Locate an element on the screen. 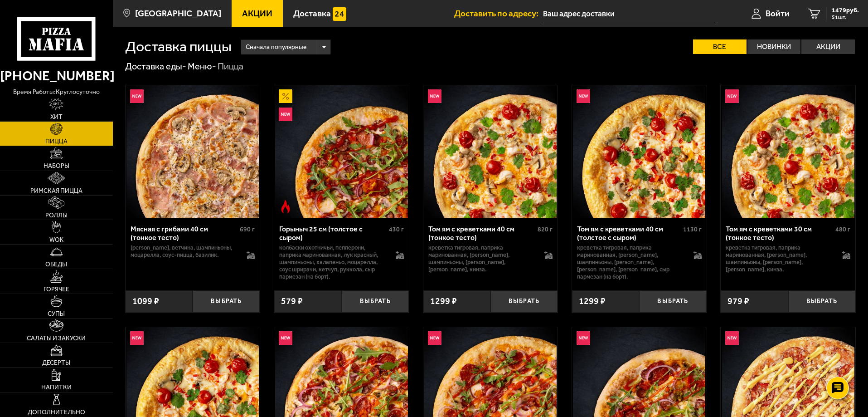 The height and width of the screenshot is (417, 868). a: НовинкаМясная с грибами 40 см (тонкое тесто) is located at coordinates (193, 152).